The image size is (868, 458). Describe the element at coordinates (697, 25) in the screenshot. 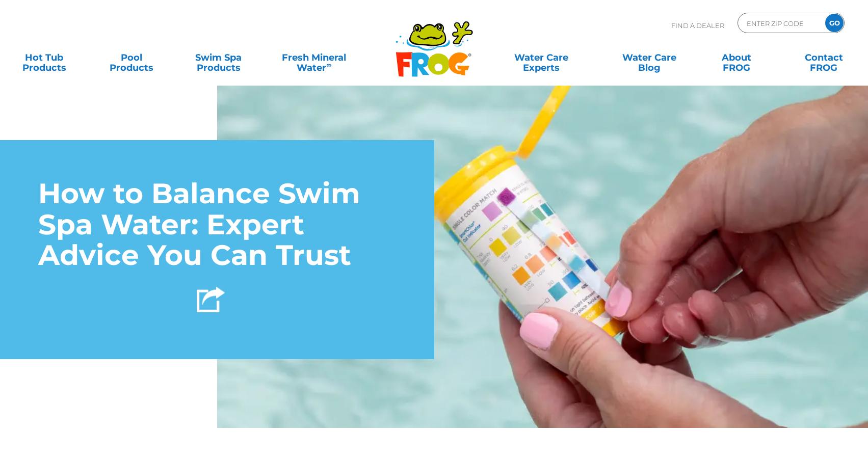

I see `p: Find A Dealer` at that location.